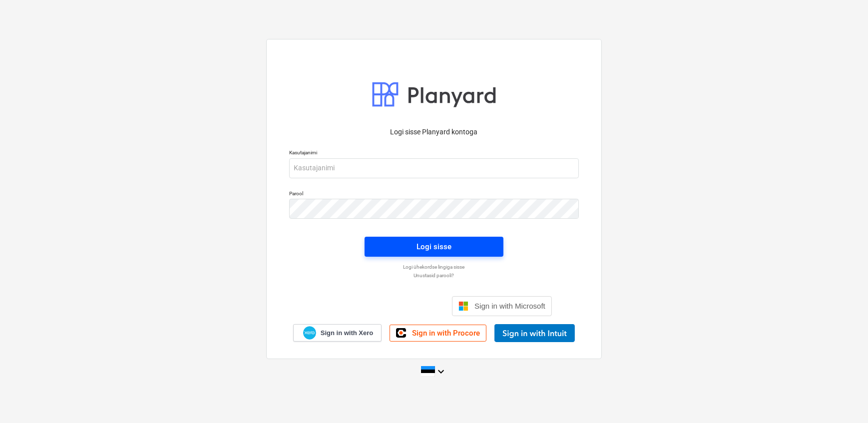 The image size is (868, 423). I want to click on button: Logi sisse, so click(434, 247).